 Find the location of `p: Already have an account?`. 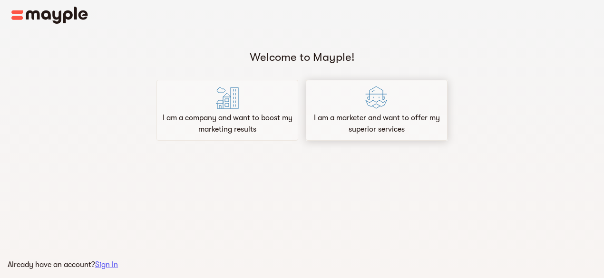

p: Already have an account? is located at coordinates (63, 265).